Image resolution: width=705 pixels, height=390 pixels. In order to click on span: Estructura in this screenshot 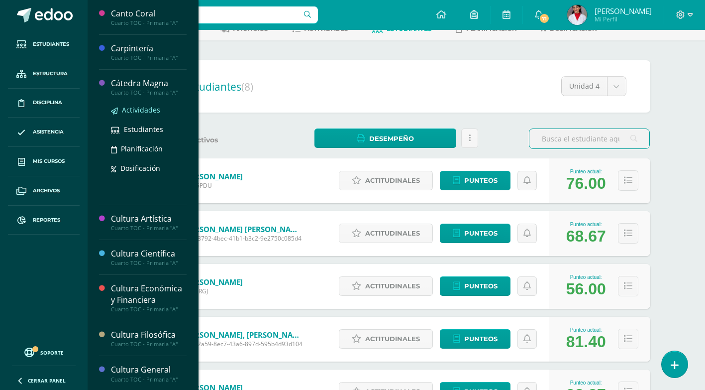, I will do `click(50, 74)`.